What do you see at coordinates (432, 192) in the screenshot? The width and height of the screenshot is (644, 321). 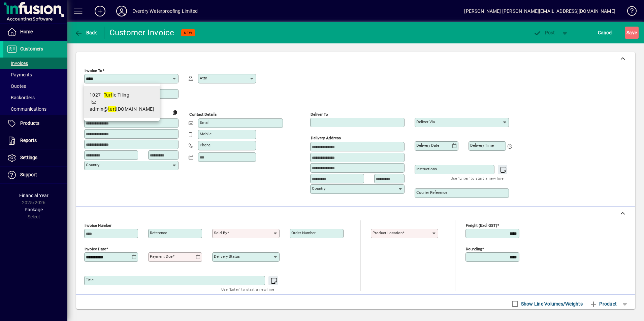 I see `mat-label: Courier Reference` at bounding box center [432, 192].